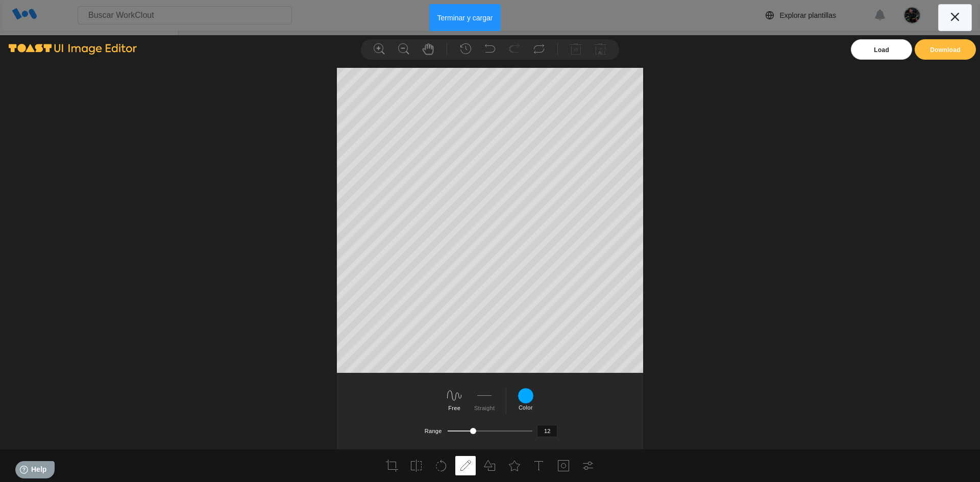 This screenshot has height=482, width=980. What do you see at coordinates (72, 49) in the screenshot?
I see `img: tui-image-editor-bi.png` at bounding box center [72, 49].